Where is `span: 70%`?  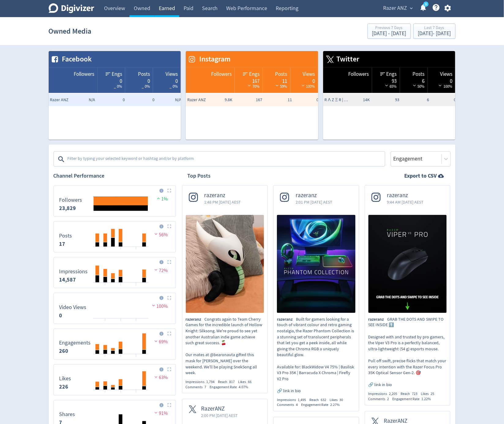
span: 70% is located at coordinates (253, 86).